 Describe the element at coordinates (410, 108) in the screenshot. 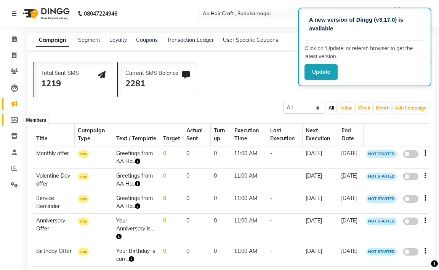

I see `button: Add Campaign` at that location.